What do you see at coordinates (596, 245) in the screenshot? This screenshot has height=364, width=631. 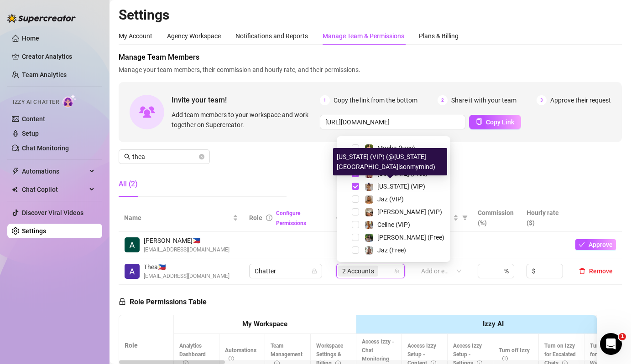 I see `button: Approve` at bounding box center [596, 245].